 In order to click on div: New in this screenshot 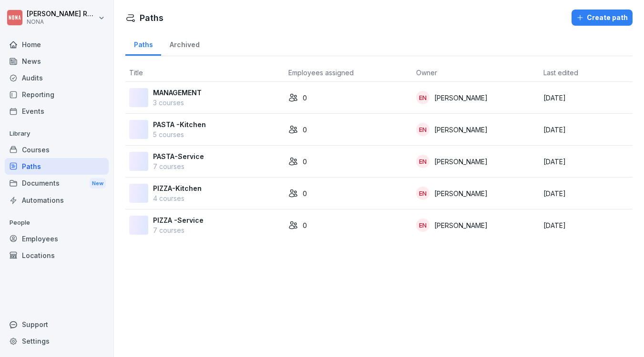, I will do `click(98, 183)`.